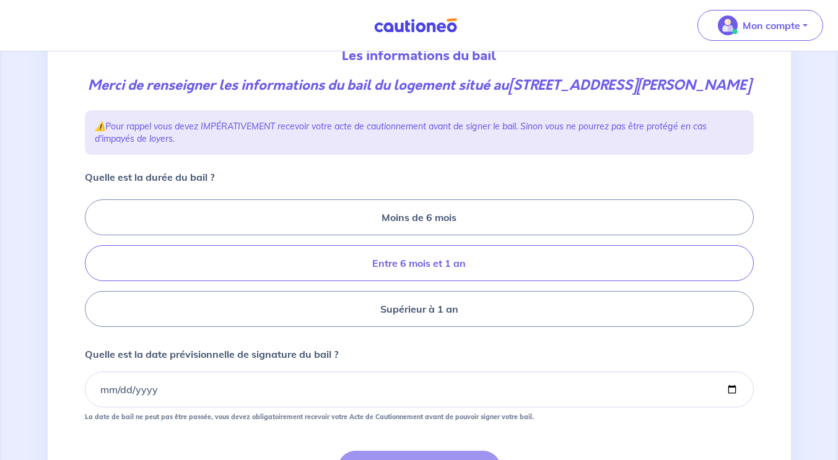 The image size is (838, 460). What do you see at coordinates (419, 309) in the screenshot?
I see `label: Supérieur à 1 an` at bounding box center [419, 309].